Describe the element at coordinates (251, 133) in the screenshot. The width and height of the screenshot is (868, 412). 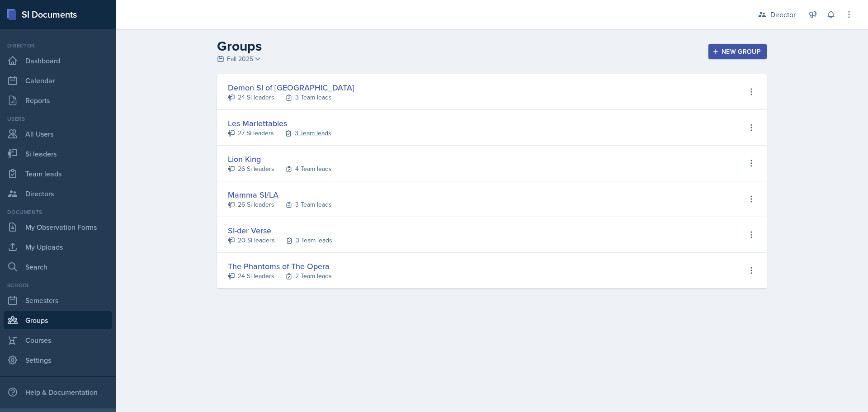
I see `a: 27 Si leaders` at that location.